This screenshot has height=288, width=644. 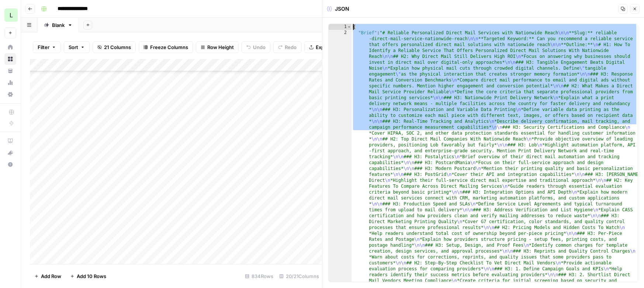 I want to click on a: Settings, so click(x=11, y=94).